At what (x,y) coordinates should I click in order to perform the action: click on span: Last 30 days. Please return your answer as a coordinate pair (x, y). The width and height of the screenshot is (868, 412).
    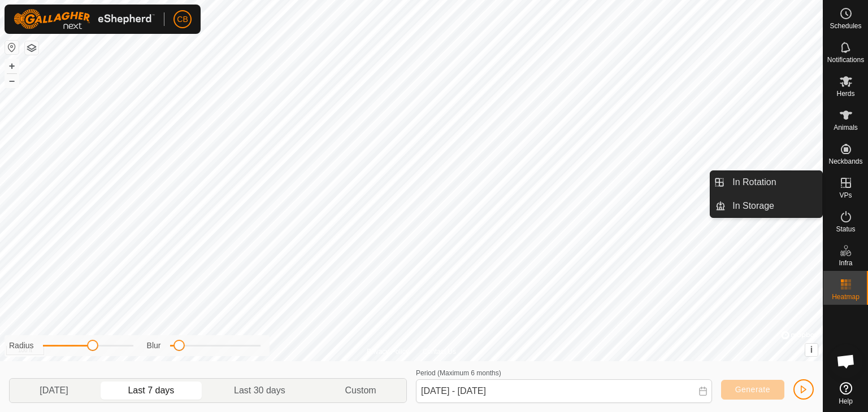
    Looking at the image, I should click on (259, 391).